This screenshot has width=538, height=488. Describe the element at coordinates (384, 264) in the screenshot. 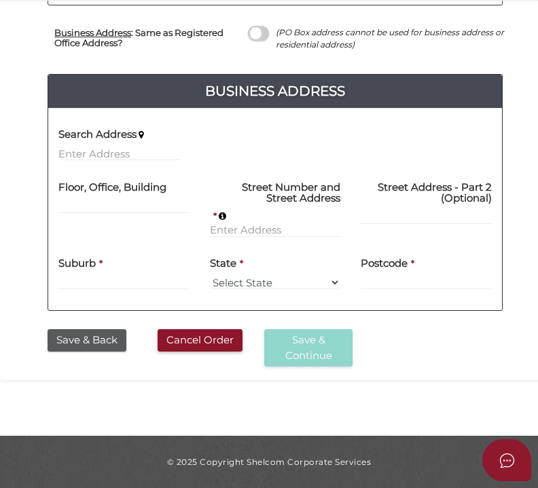

I see `h4: Postcode` at that location.